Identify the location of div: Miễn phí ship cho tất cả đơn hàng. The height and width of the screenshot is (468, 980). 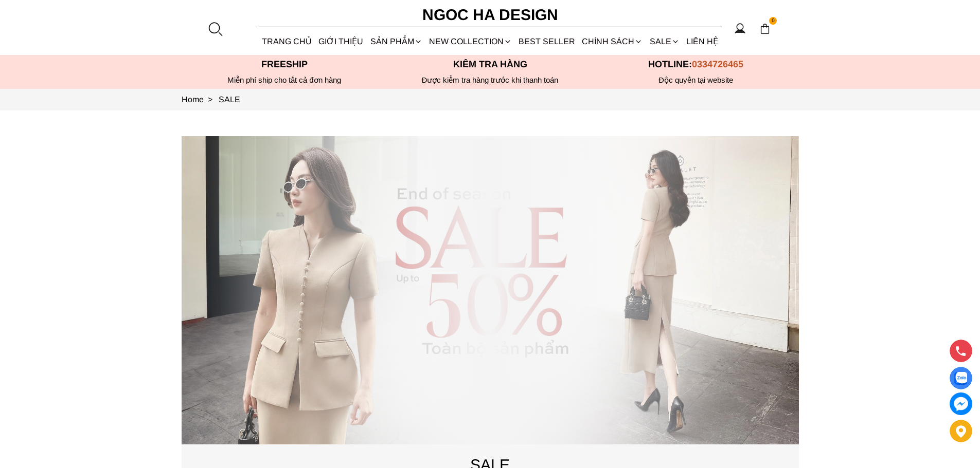
(284, 80).